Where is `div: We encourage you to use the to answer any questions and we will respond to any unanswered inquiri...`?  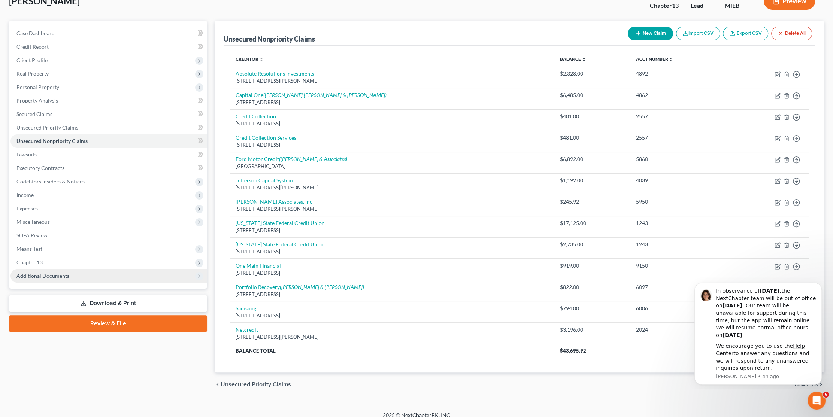 div: We encourage you to use the to answer any questions and we will respond to any unanswered inquiri... is located at coordinates (83, 81).